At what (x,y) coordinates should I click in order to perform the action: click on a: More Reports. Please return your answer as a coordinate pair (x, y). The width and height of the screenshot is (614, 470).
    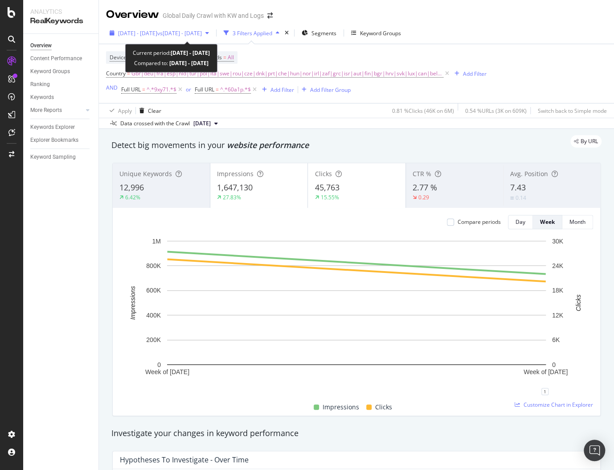
    Looking at the image, I should click on (57, 110).